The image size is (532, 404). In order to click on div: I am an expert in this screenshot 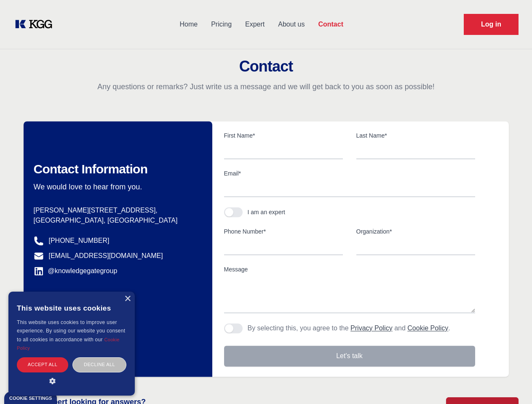, I will do `click(266, 212)`.